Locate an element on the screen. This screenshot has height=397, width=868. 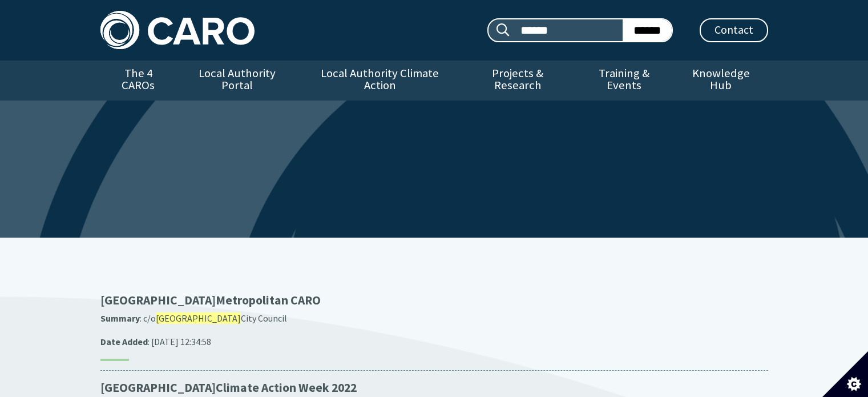
strong: Date Added is located at coordinates (124, 342).